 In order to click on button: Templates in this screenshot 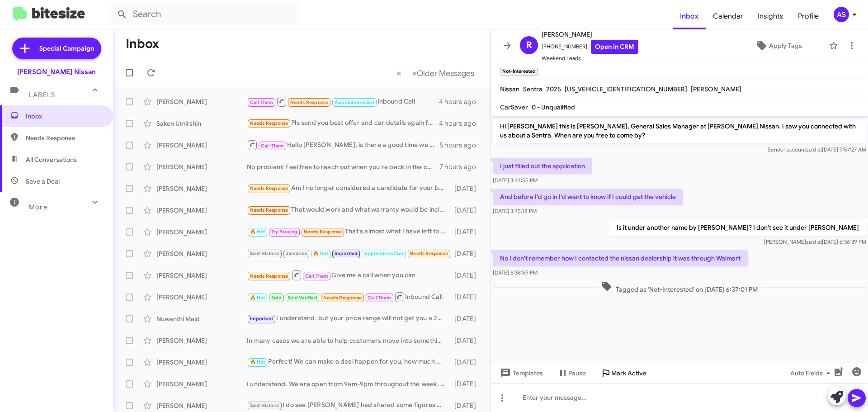, I will do `click(520, 373)`.